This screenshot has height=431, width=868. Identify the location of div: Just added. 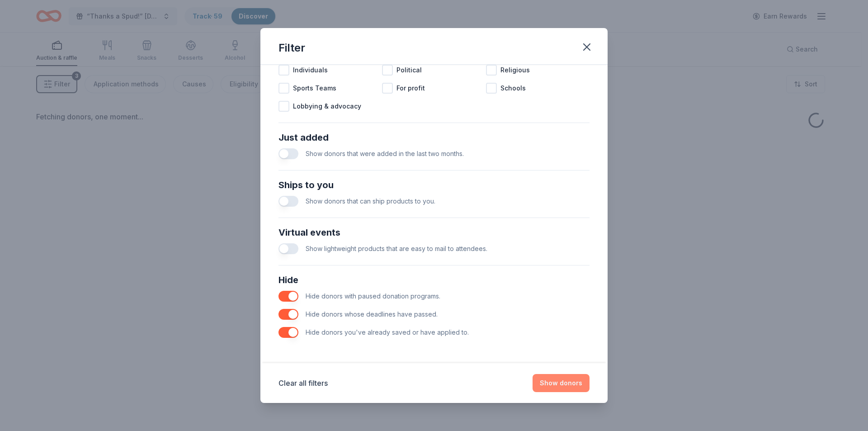
(434, 138).